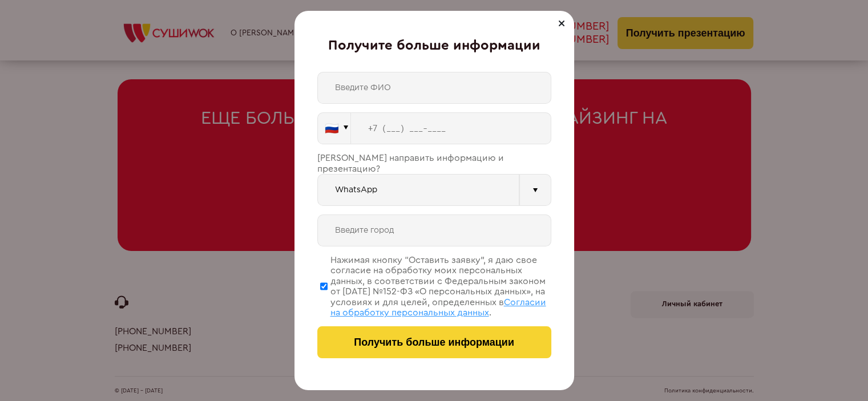 This screenshot has width=868, height=401. Describe the element at coordinates (434, 88) in the screenshot. I see `input: Введите ФИО` at that location.